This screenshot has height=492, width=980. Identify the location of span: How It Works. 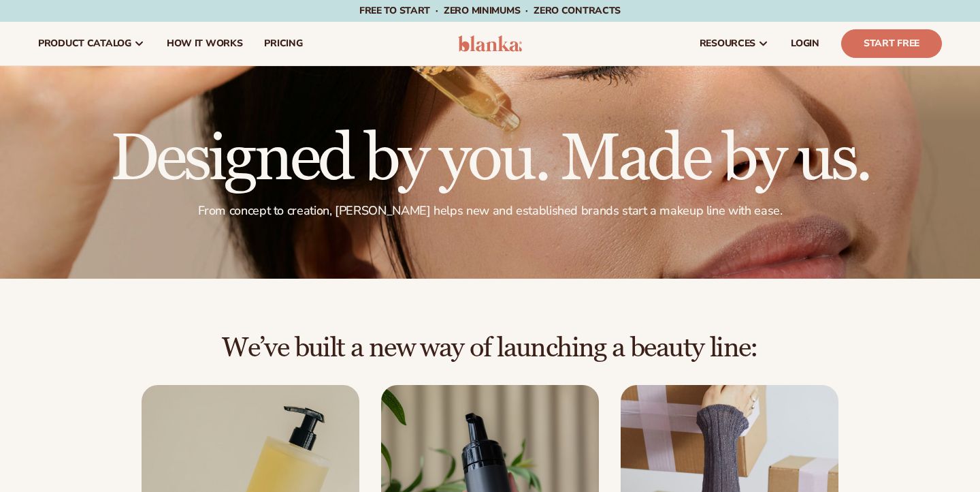
(205, 43).